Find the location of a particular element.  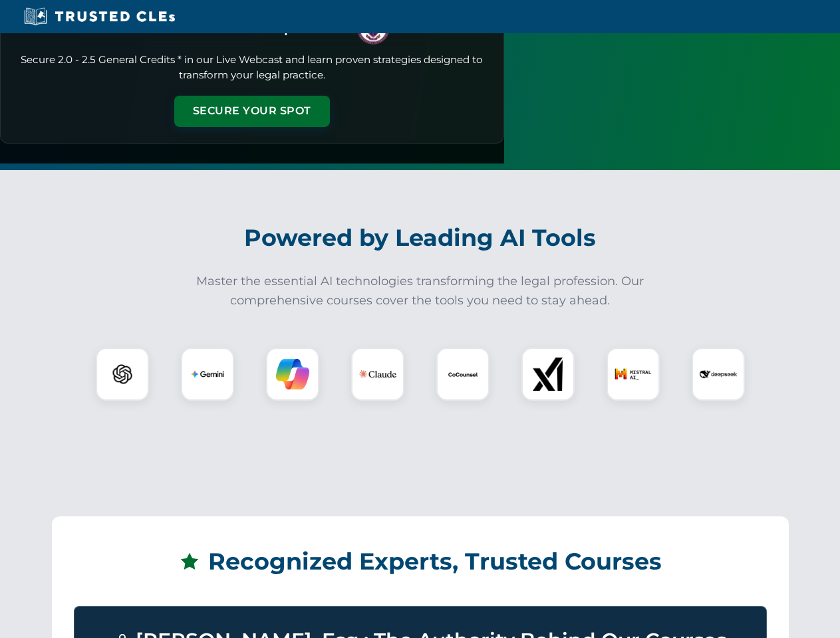

img: CoCounsel Logo is located at coordinates (463, 375).